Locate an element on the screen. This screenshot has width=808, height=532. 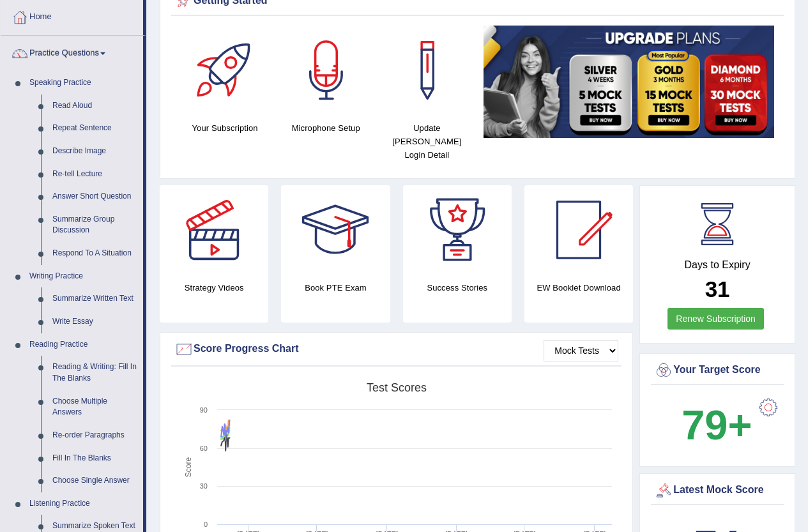
text: 0 is located at coordinates (206, 524).